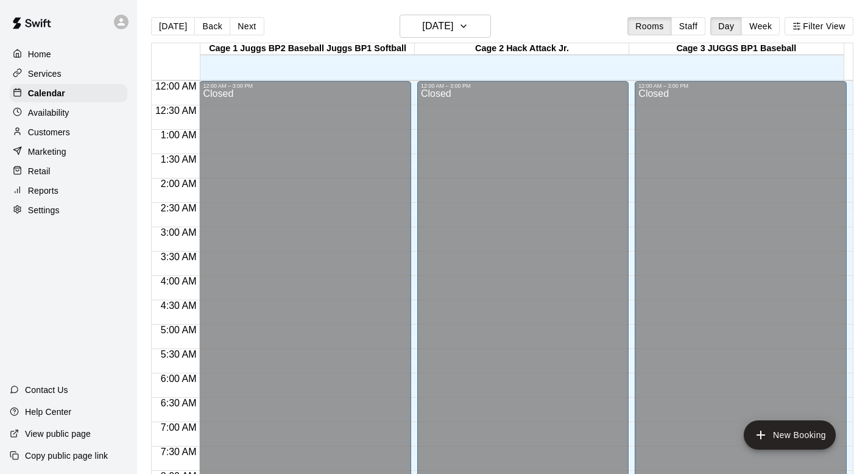 This screenshot has height=474, width=868. I want to click on button: Next, so click(247, 26).